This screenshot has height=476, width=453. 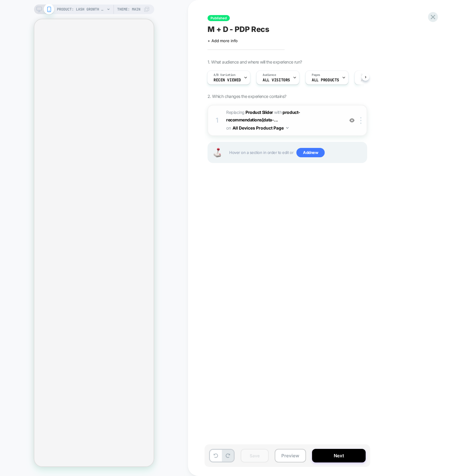 I want to click on img: close, so click(x=361, y=121).